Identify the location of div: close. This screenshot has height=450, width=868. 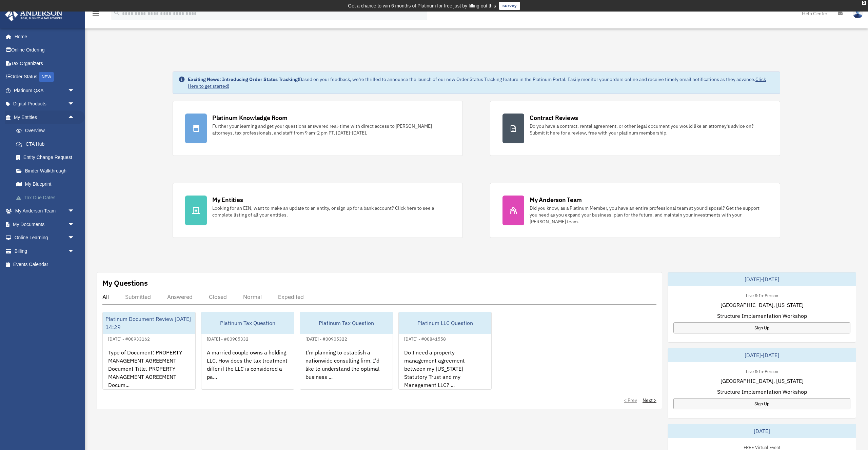
(864, 3).